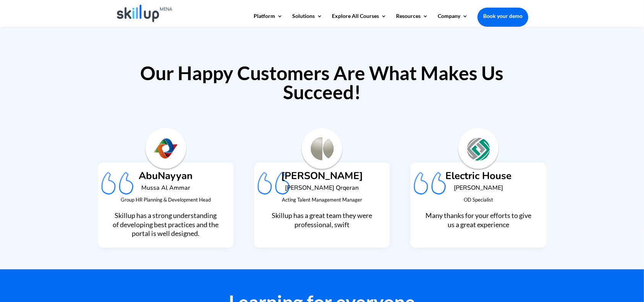 The image size is (644, 302). I want to click on div: 5 / 9, so click(478, 201).